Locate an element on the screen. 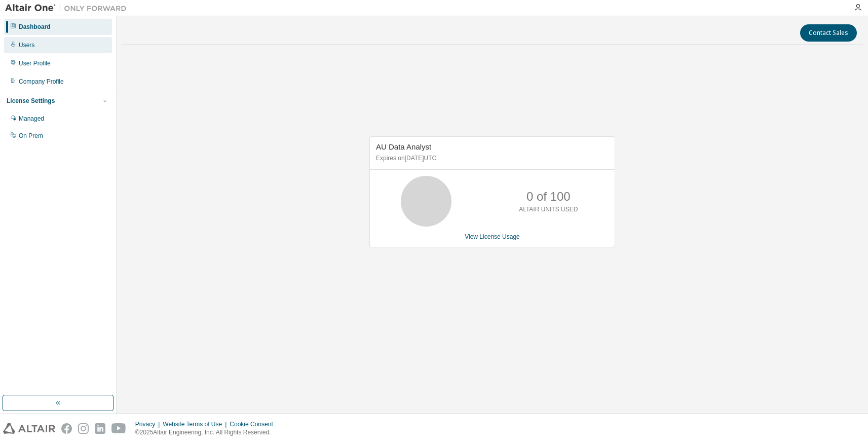  img: linkedin.svg is located at coordinates (100, 428).